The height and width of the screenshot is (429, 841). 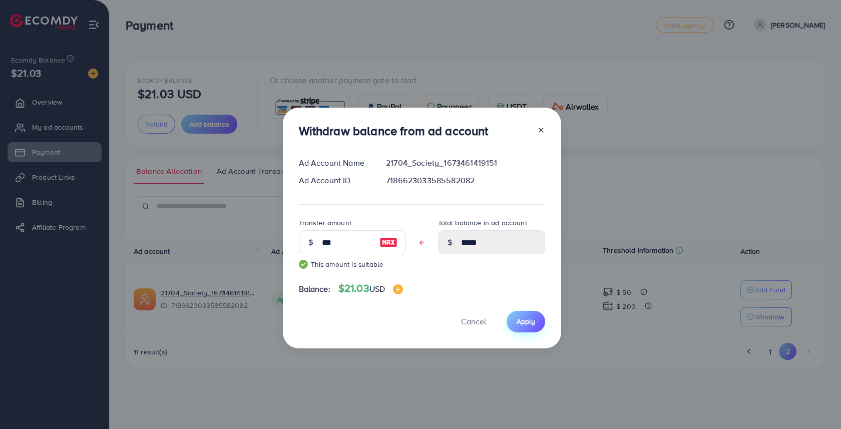 I want to click on span: Balance:, so click(x=314, y=289).